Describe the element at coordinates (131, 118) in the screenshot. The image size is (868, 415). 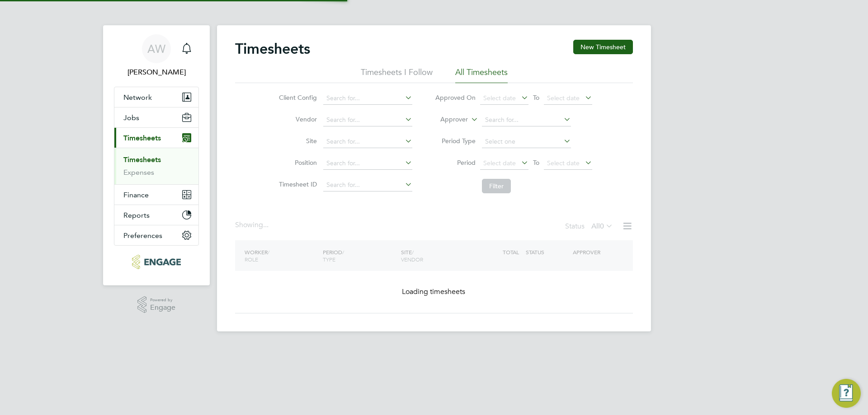
I see `span: Jobs` at that location.